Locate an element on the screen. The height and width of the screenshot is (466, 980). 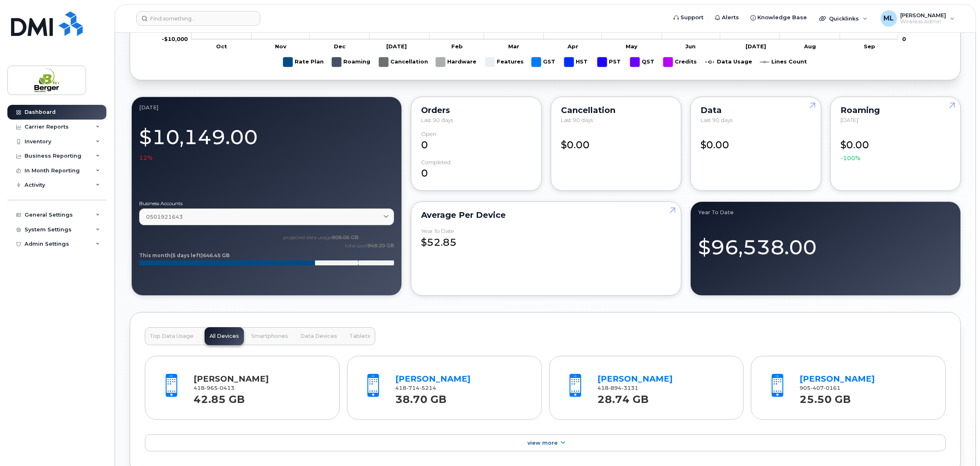
g: PST is located at coordinates (610, 62).